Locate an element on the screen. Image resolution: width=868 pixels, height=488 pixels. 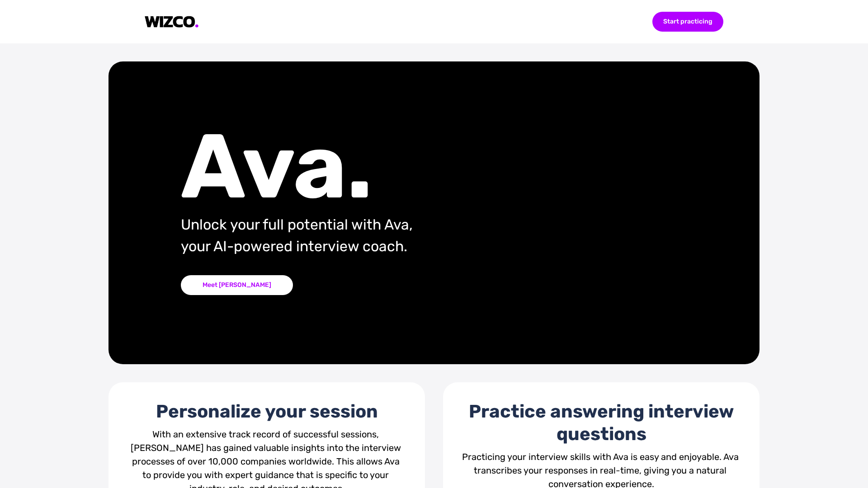
div: Ava. is located at coordinates (337, 167).